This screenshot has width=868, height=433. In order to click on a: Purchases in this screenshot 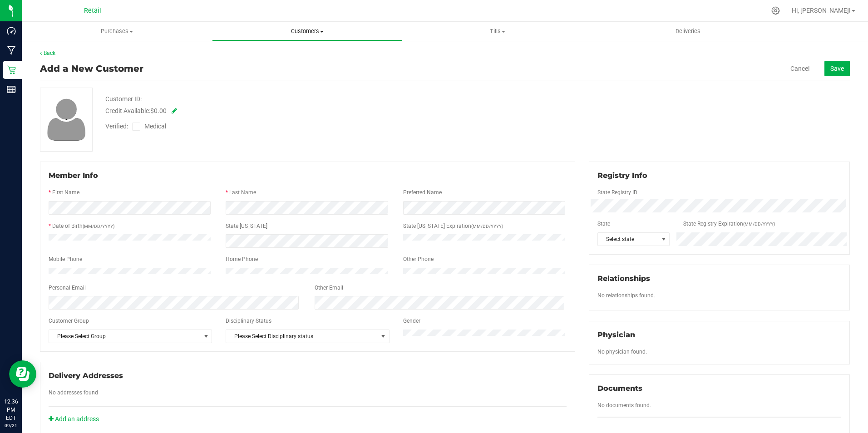, I will do `click(117, 31)`.